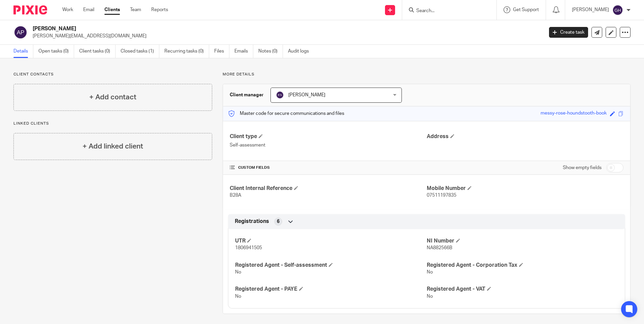 The height and width of the screenshot is (324, 644). Describe the element at coordinates (97, 51) in the screenshot. I see `a: Client tasks (0)` at that location.